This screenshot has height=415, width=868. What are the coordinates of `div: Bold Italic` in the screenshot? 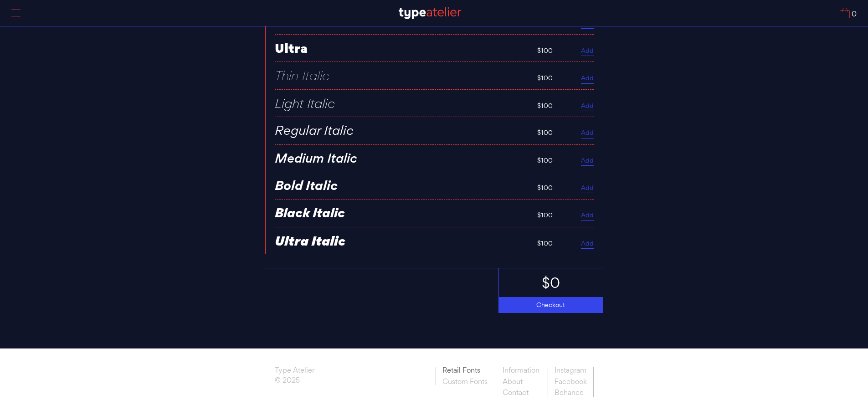 It's located at (401, 186).